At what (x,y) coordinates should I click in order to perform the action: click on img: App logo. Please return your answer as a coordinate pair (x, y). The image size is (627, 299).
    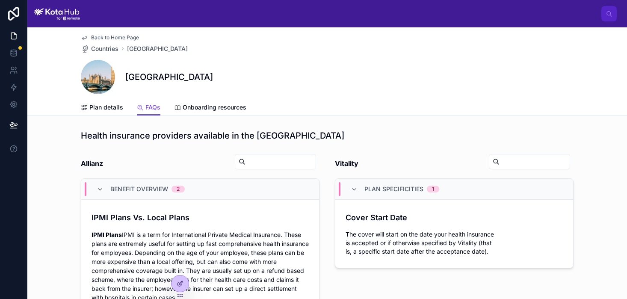
    Looking at the image, I should click on (57, 14).